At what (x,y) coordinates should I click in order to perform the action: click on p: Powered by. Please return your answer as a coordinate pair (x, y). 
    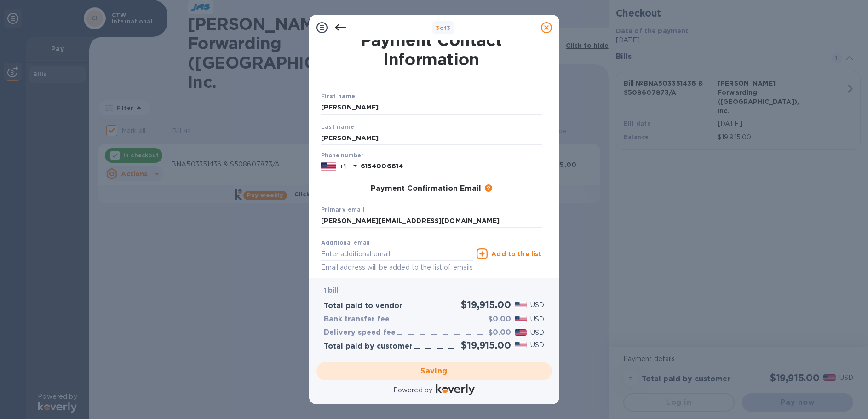
    Looking at the image, I should click on (412, 390).